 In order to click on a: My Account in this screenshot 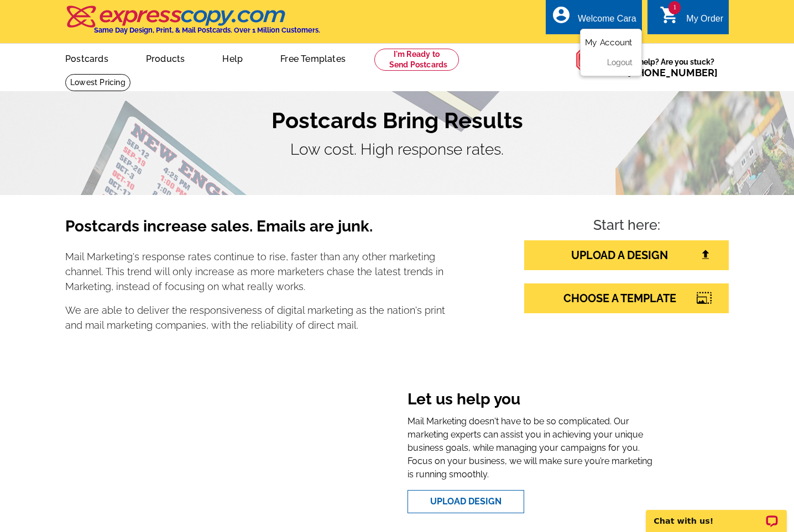, I will do `click(609, 43)`.